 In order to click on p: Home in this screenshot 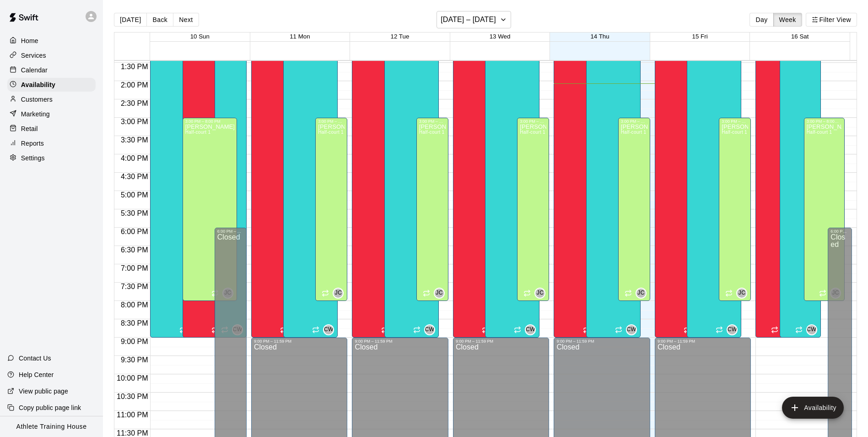, I will do `click(30, 41)`.